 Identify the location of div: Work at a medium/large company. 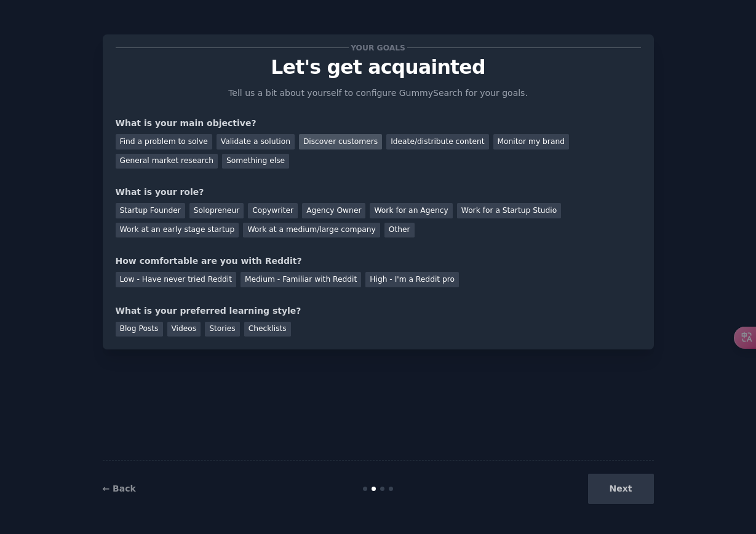
(311, 230).